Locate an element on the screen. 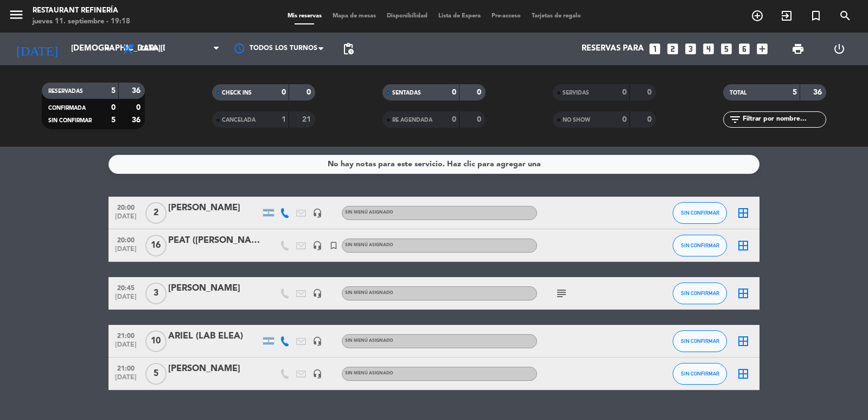 The width and height of the screenshot is (868, 420). strong: 1 is located at coordinates (284, 120).